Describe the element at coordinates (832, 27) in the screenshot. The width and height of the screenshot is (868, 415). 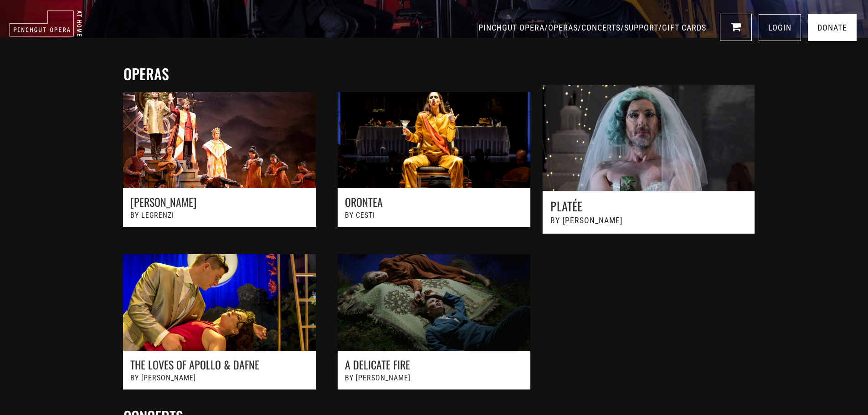
I see `a: Donate` at that location.